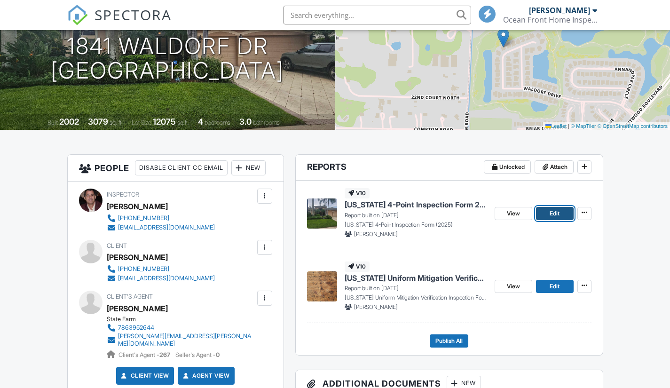 This screenshot has height=388, width=670. I want to click on div: 12075, so click(164, 121).